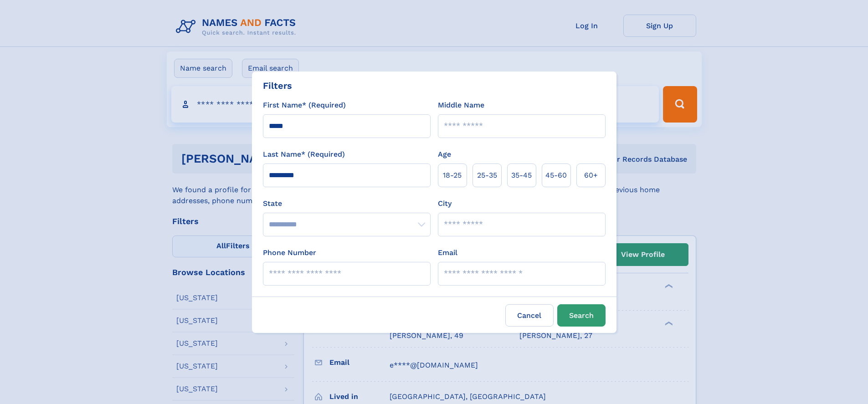 The width and height of the screenshot is (868, 404). I want to click on span: 45‑60, so click(556, 175).